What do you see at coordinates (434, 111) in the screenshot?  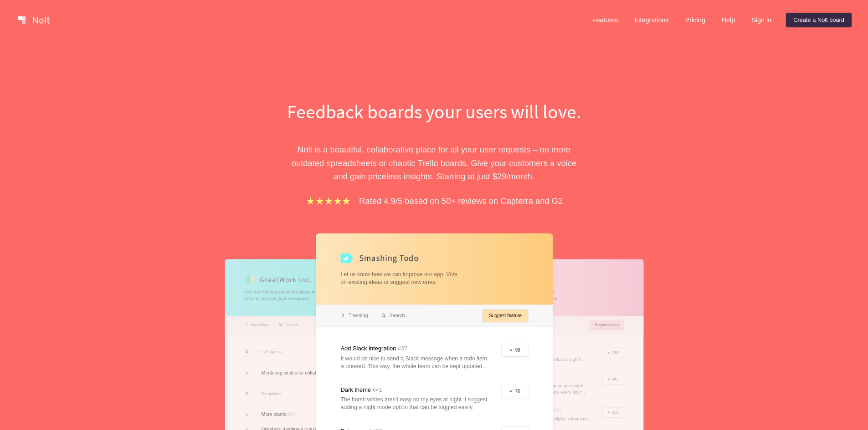 I see `h1: Feedback boards your users will love.` at bounding box center [434, 111].